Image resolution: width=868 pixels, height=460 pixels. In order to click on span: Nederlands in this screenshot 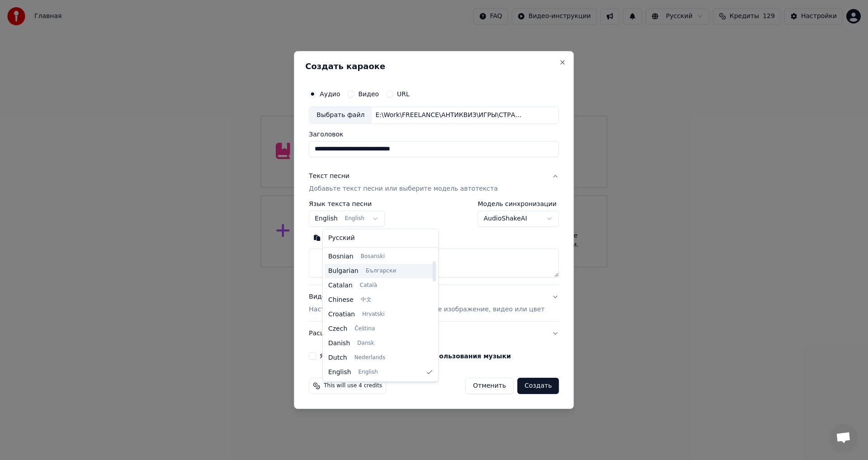, I will do `click(370, 358)`.